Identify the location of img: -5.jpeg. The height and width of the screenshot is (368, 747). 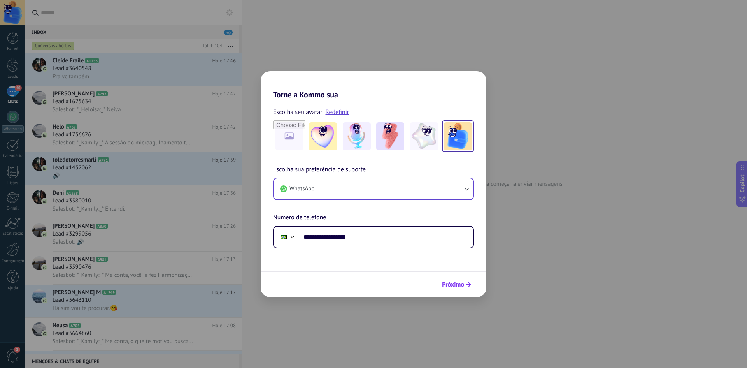
(458, 136).